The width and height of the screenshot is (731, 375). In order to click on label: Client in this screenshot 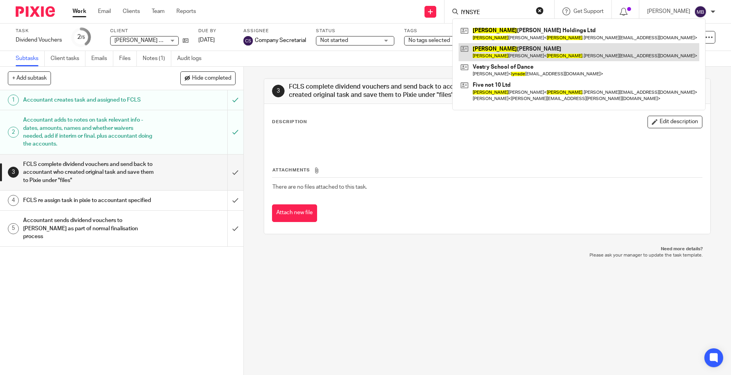, I will do `click(149, 31)`.